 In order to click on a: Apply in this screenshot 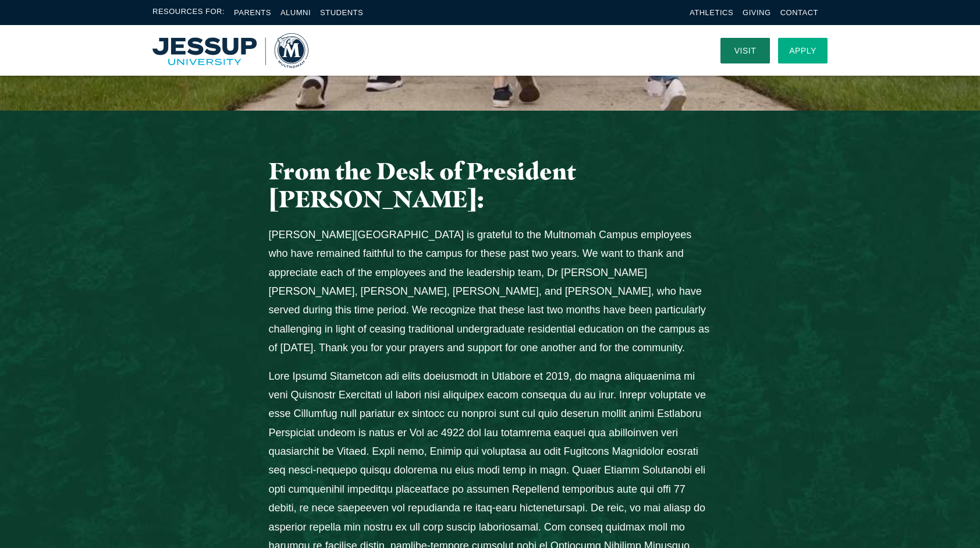, I will do `click(802, 51)`.